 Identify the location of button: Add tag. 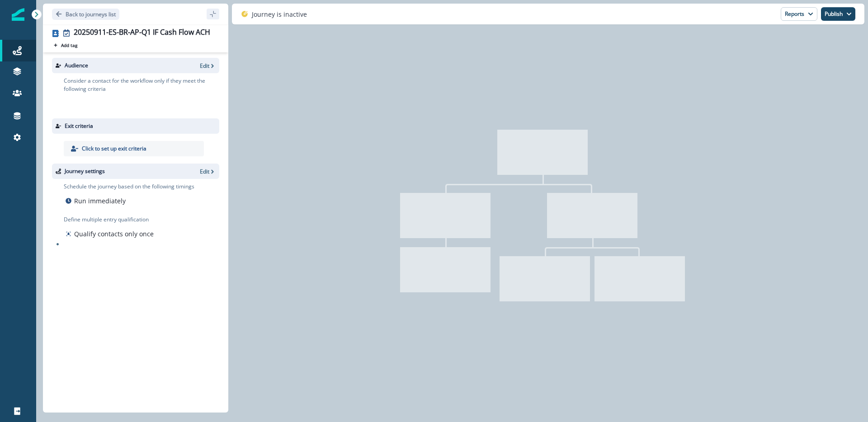
(65, 45).